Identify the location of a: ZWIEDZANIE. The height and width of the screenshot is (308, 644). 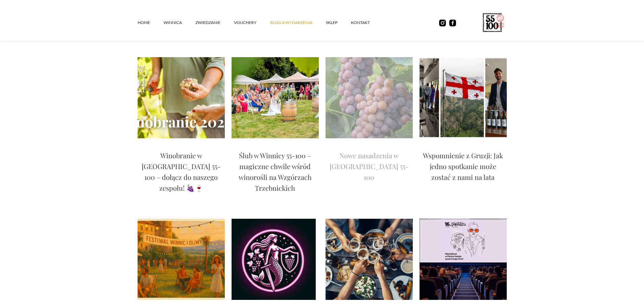
(215, 22).